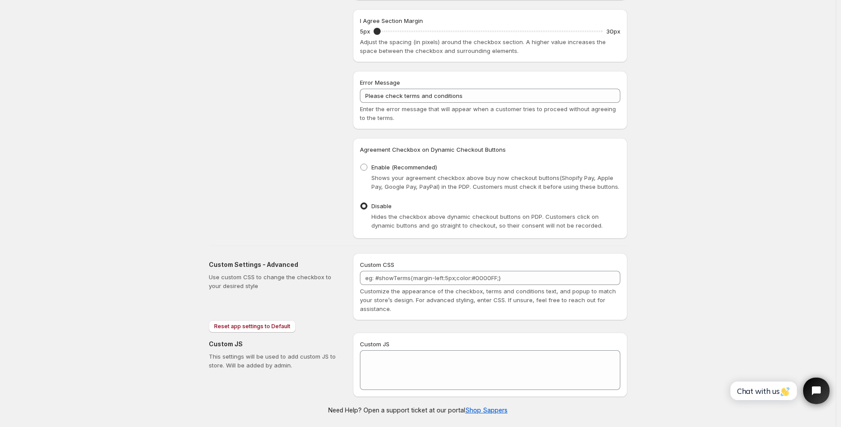 This screenshot has height=427, width=841. I want to click on span: Customize the appearance of the checkbox, terms and conditions text, and popup to match your stor..., so click(488, 300).